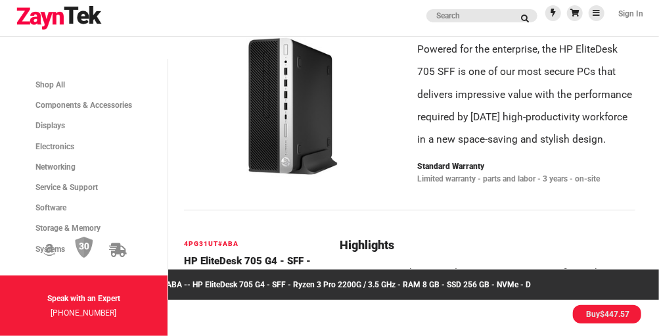 This screenshot has height=336, width=659. What do you see at coordinates (527, 95) in the screenshot?
I see `p: Powered for the enterprise, the HP EliteDesk 705 SFF is one of our most secure PCs that delivers ...` at bounding box center [527, 95].